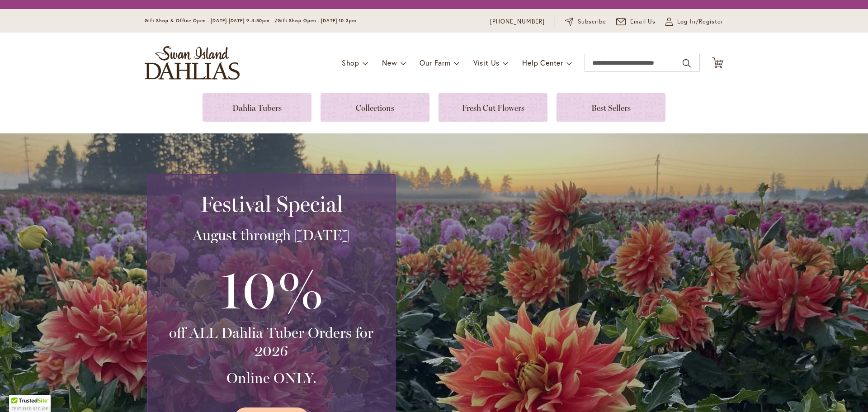 Image resolution: width=868 pixels, height=412 pixels. I want to click on span: New, so click(389, 62).